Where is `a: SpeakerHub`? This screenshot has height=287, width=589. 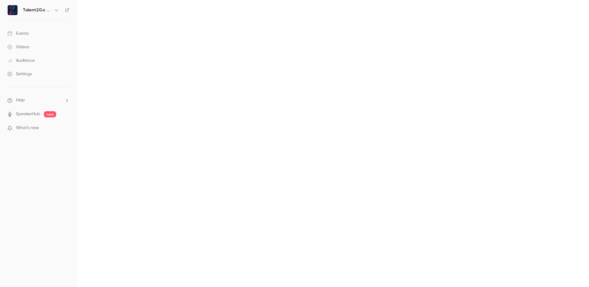 a: SpeakerHub is located at coordinates (28, 114).